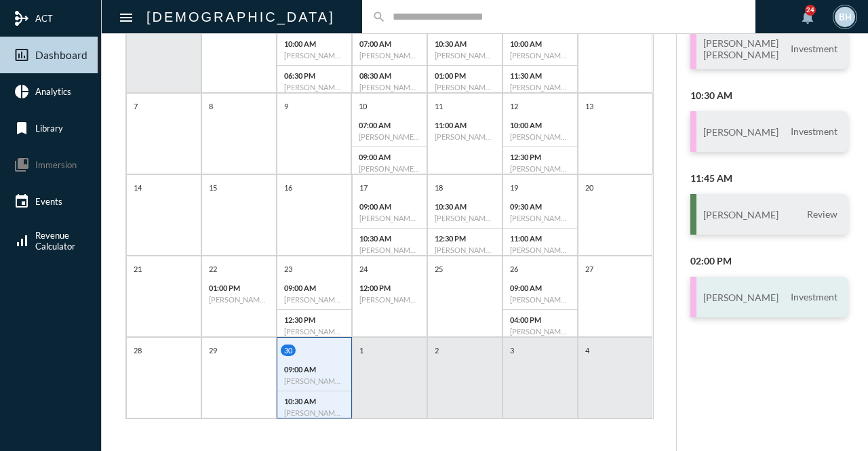 This screenshot has height=451, width=868. What do you see at coordinates (512, 350) in the screenshot?
I see `p: 3` at bounding box center [512, 350].